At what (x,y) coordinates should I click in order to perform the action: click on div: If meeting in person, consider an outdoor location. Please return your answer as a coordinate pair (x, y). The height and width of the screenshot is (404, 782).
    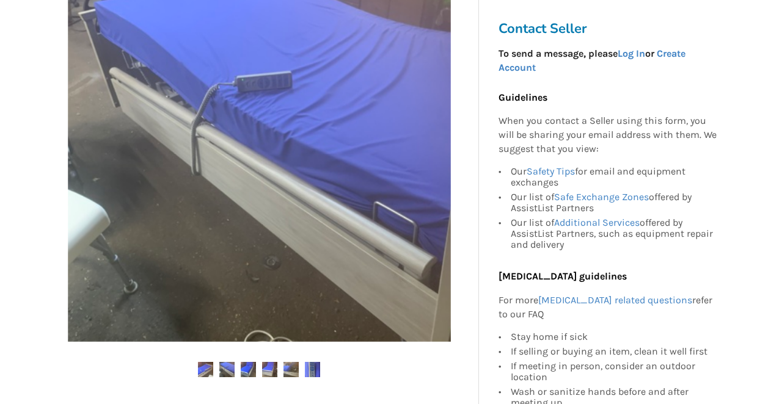
    Looking at the image, I should click on (614, 372).